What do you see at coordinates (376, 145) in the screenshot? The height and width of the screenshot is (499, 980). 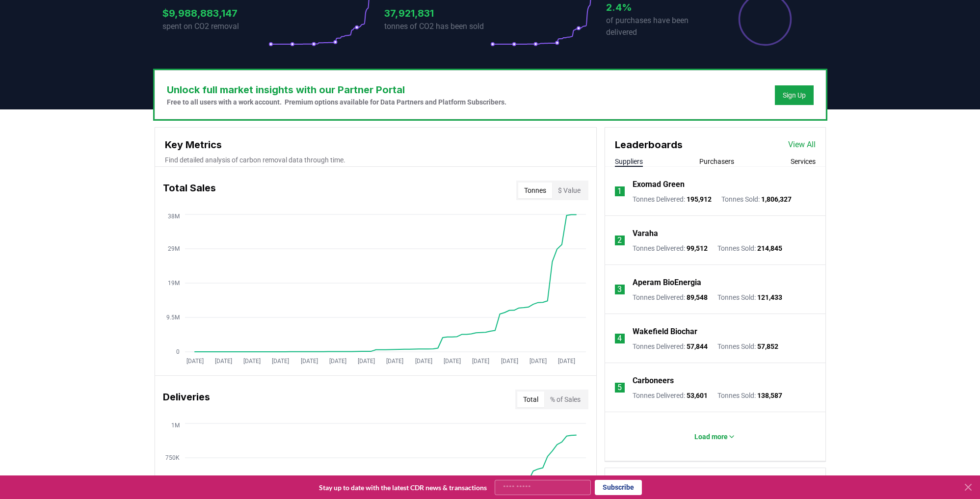 I see `h3: Key Metrics` at bounding box center [376, 145].